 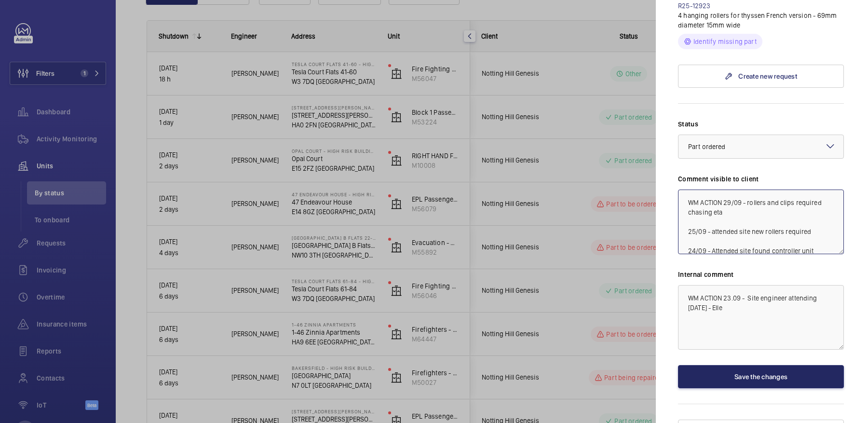 What do you see at coordinates (761, 274) in the screenshot?
I see `label: Internal comment` at bounding box center [761, 274].